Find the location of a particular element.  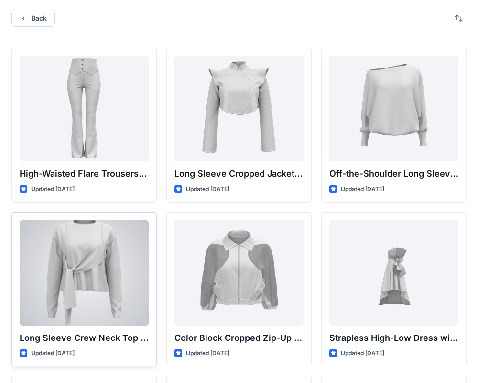

a: Color Block Cropped Zip-Up Jacket with Sheer Sleeves is located at coordinates (239, 273).